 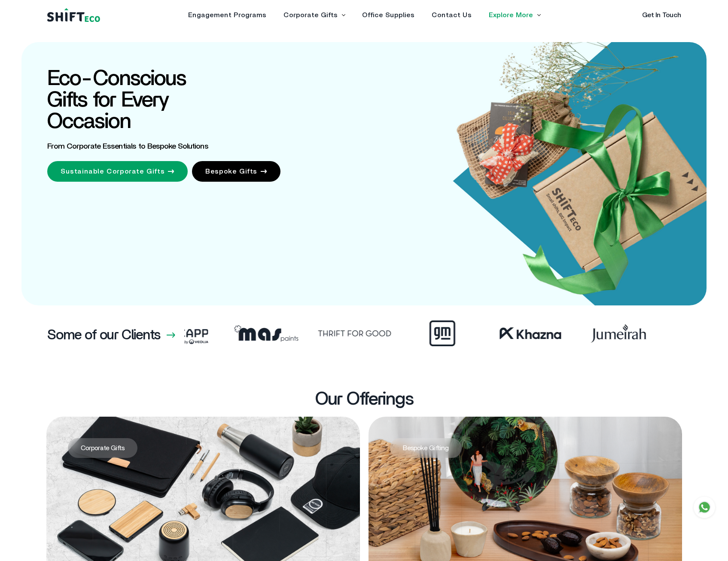 What do you see at coordinates (511, 15) in the screenshot?
I see `a: Explore More` at bounding box center [511, 15].